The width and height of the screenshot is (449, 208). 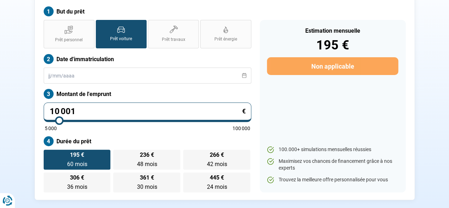 What do you see at coordinates (173, 39) in the screenshot?
I see `span: Prêt travaux` at bounding box center [173, 39].